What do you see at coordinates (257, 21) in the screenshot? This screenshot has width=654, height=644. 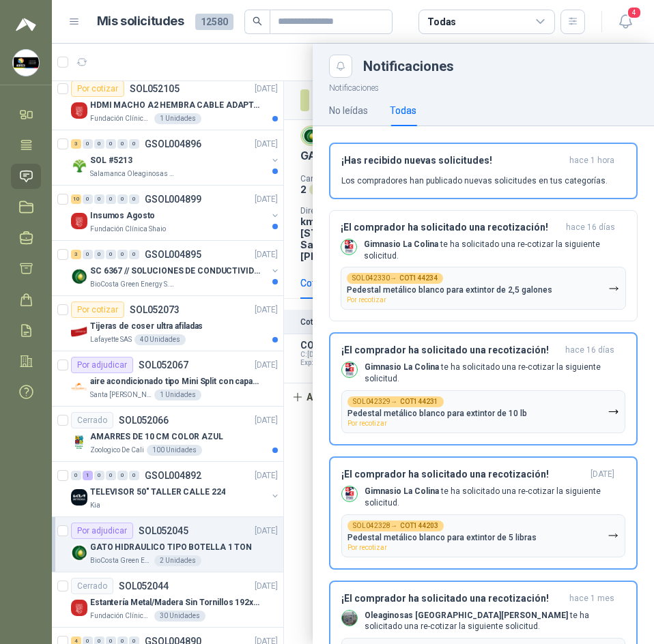 I see `span: search` at bounding box center [257, 21].